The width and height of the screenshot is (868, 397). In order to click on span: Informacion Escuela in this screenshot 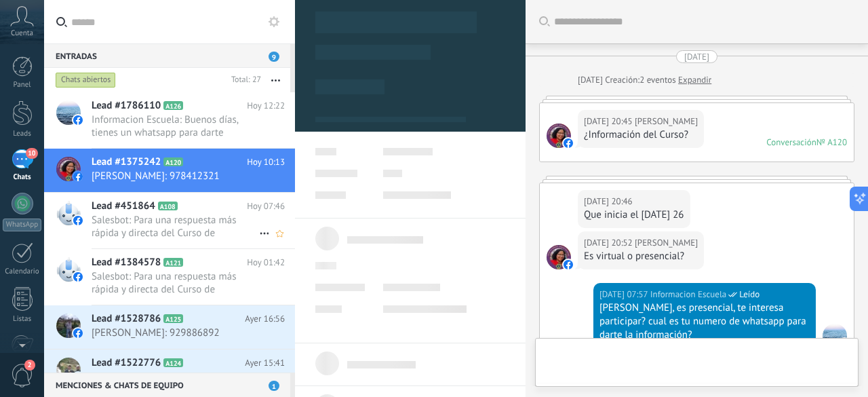, I will do `click(835, 336)`.